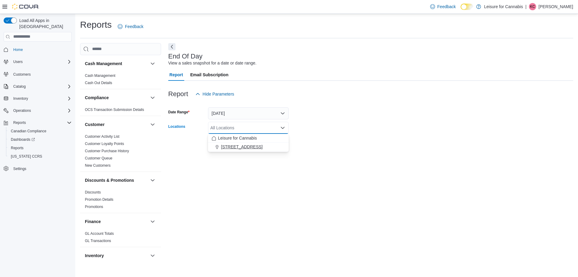 The image size is (578, 277). I want to click on span: Home, so click(41, 49).